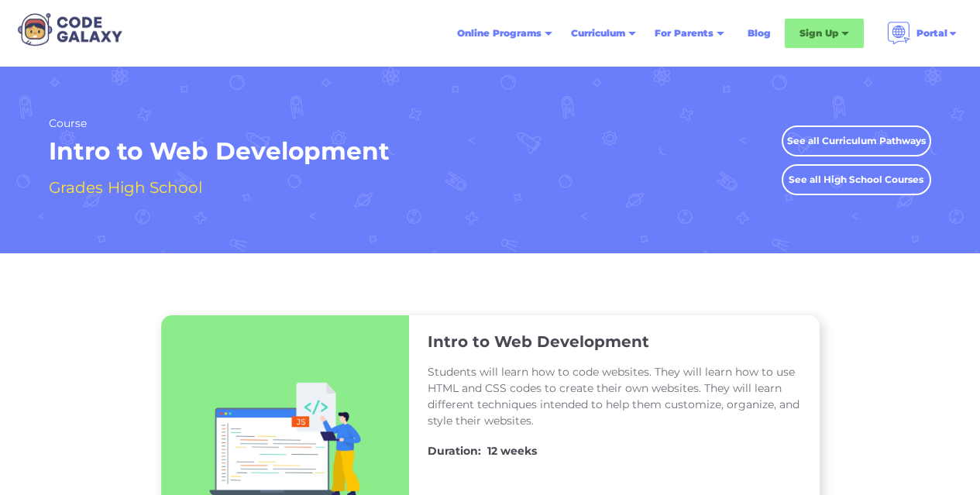 This screenshot has width=980, height=495. Describe the element at coordinates (454, 451) in the screenshot. I see `h4: Duration:` at that location.